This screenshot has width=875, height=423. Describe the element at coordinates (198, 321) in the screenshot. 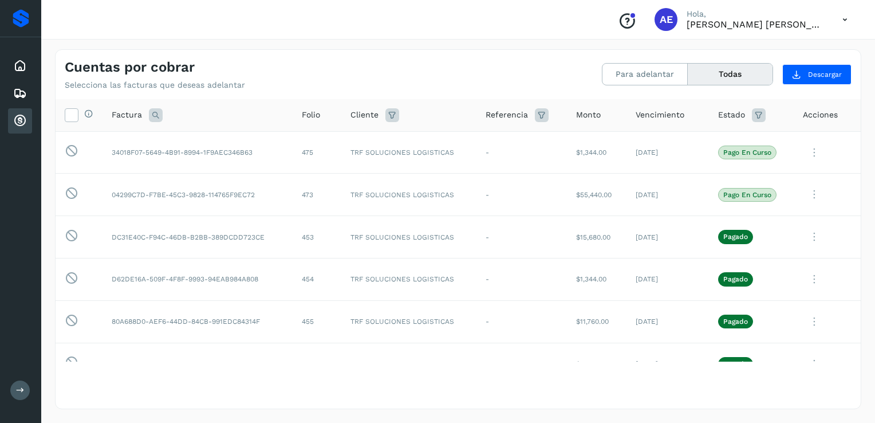

I see `td: 80A688D0-AEF6-44DD-84CB-991EDC84314F` at that location.